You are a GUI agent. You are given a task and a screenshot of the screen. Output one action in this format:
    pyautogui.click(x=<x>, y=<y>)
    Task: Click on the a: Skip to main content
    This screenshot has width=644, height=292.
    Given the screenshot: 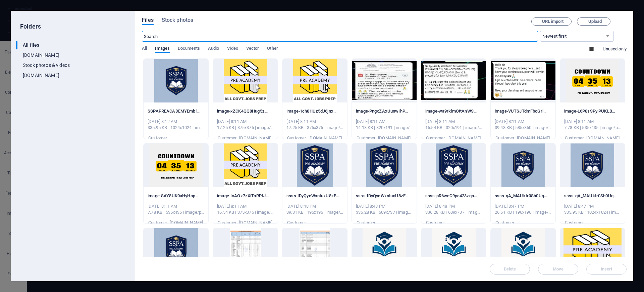 What is the action you would take?
    pyautogui.click(x=25, y=6)
    